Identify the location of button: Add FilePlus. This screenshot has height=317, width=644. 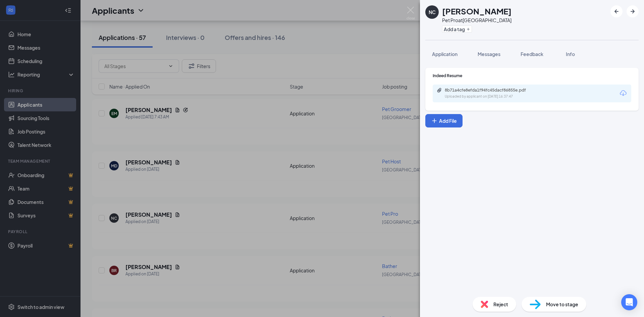
(444, 121).